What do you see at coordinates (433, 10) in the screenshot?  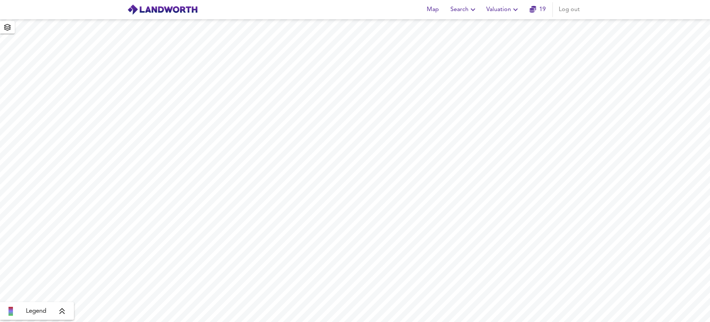 I see `span: Map` at bounding box center [433, 10].